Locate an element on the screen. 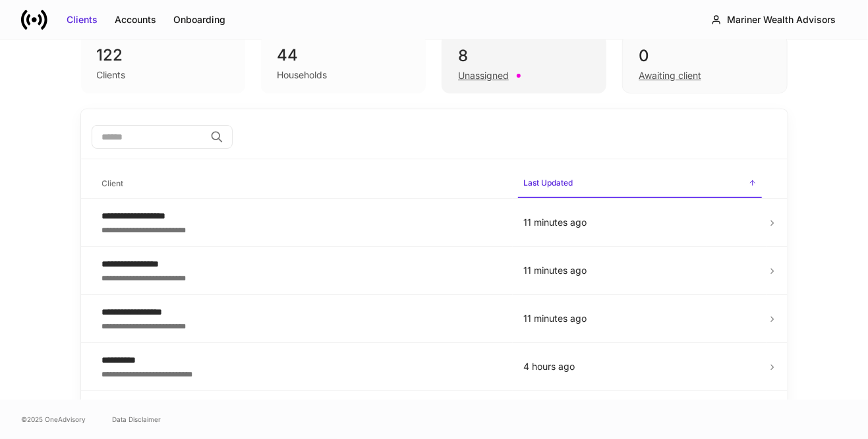 This screenshot has height=439, width=868. p: 4 hours ago is located at coordinates (640, 367).